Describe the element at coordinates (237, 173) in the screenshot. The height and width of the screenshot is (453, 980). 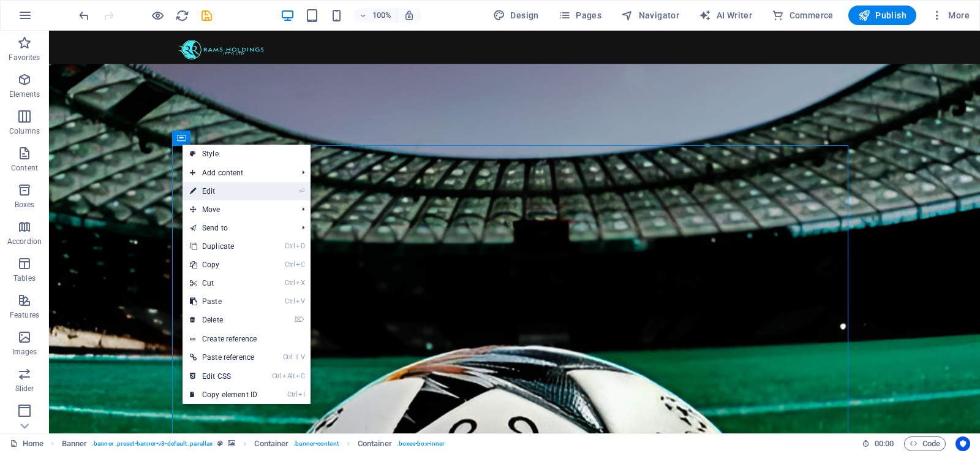
I see `span: Add content` at that location.